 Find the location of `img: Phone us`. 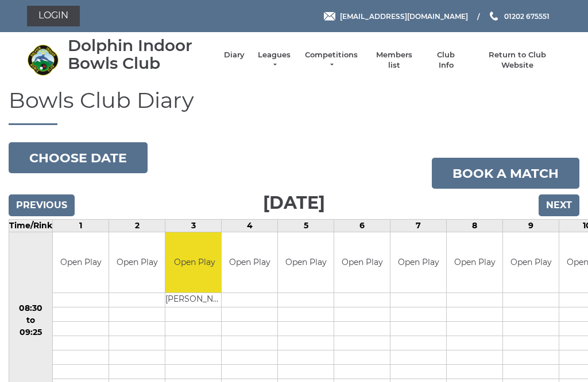

img: Phone us is located at coordinates (493, 16).